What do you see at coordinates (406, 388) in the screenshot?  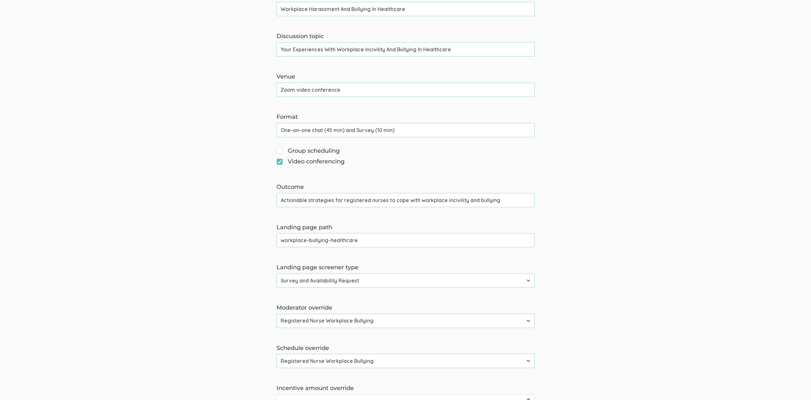 I see `label: Incentive amount override` at bounding box center [406, 388].